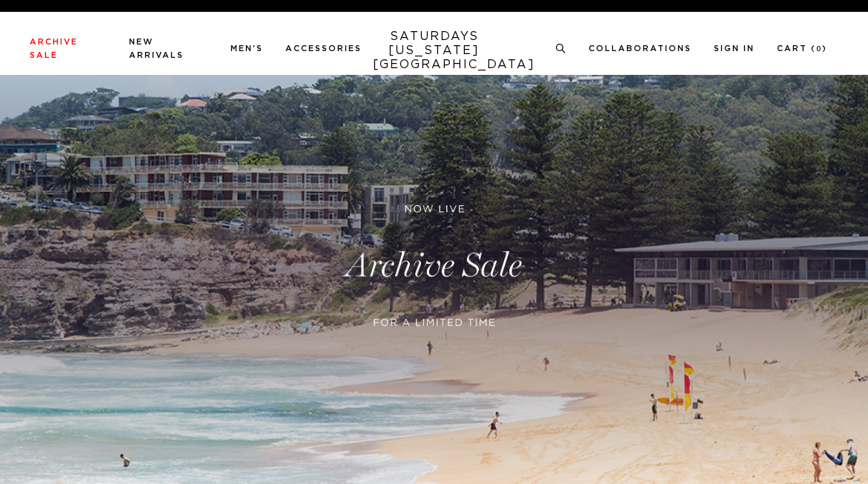 The width and height of the screenshot is (868, 484). What do you see at coordinates (802, 48) in the screenshot?
I see `a: Cart (0)` at bounding box center [802, 48].